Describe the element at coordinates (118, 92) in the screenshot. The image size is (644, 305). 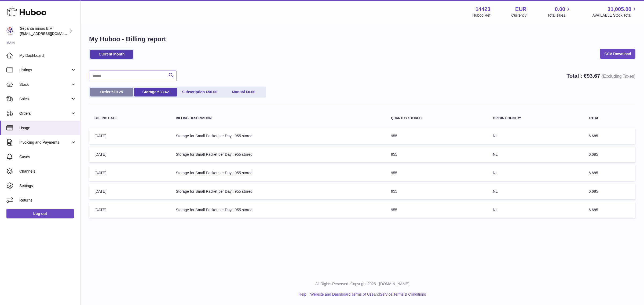
I see `span: 10.25` at that location.